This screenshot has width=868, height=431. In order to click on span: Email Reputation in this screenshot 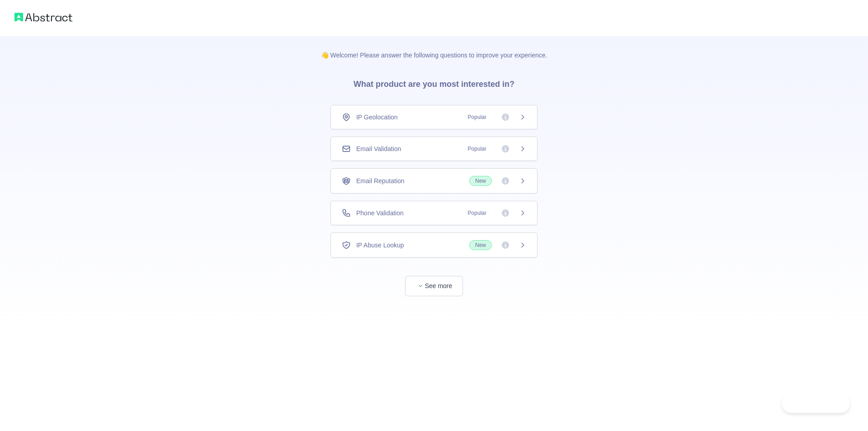, I will do `click(381, 181)`.